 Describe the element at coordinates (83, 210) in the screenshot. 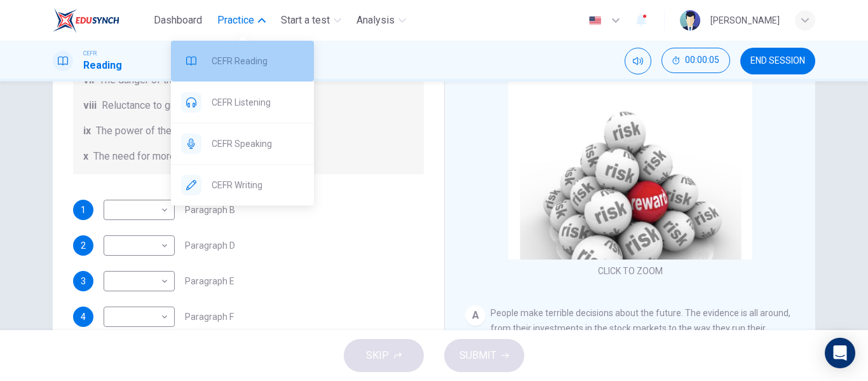

I see `span: 1` at that location.